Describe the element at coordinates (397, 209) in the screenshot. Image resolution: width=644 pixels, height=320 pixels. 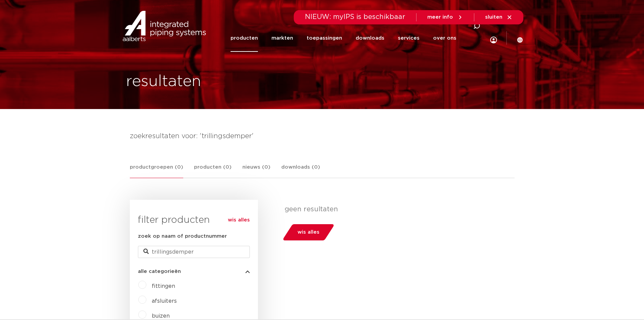
I see `p: geen resultaten` at that location.